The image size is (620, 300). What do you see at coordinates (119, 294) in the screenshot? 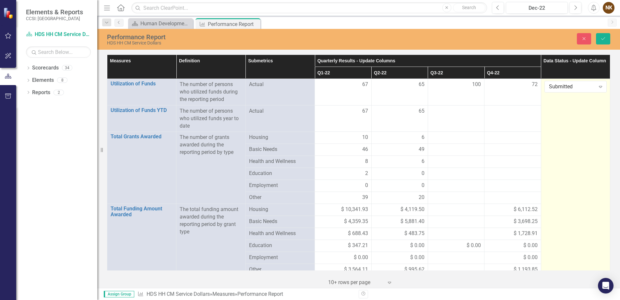
I see `span: Assign Group` at bounding box center [119, 294].